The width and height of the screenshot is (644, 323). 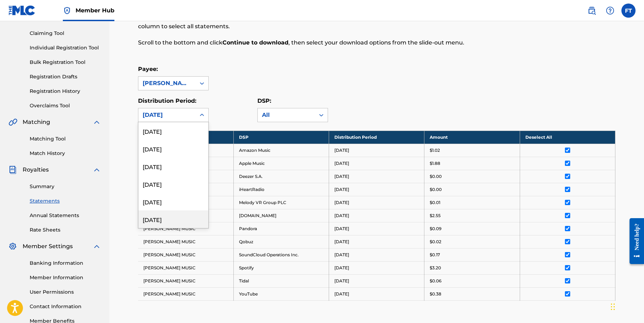 I want to click on div: Help, so click(x=610, y=11).